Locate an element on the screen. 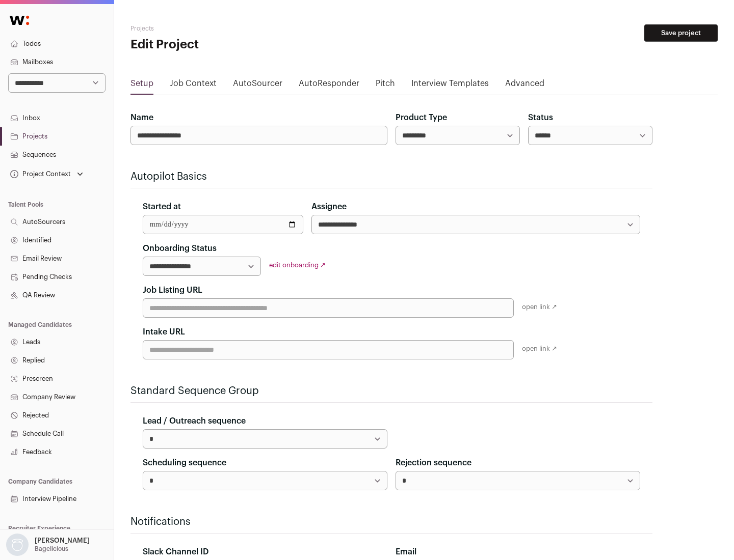 The width and height of the screenshot is (734, 560). button: Save project is located at coordinates (681, 33).